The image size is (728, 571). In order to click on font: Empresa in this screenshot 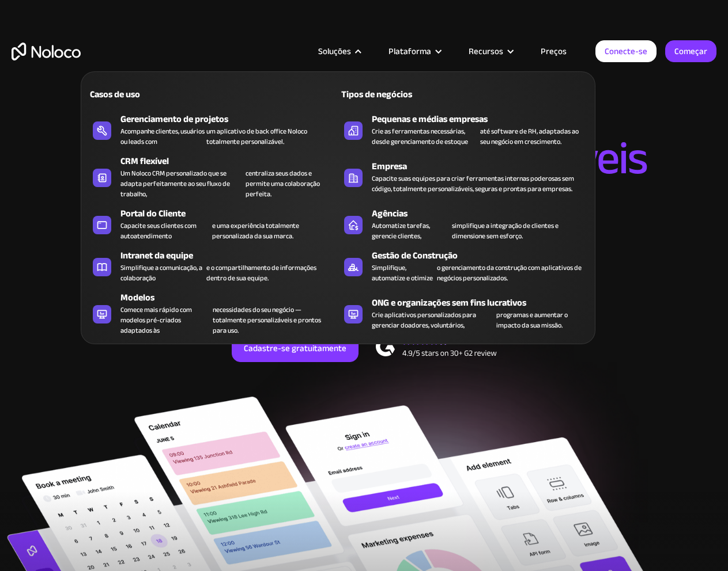, I will do `click(389, 166)`.